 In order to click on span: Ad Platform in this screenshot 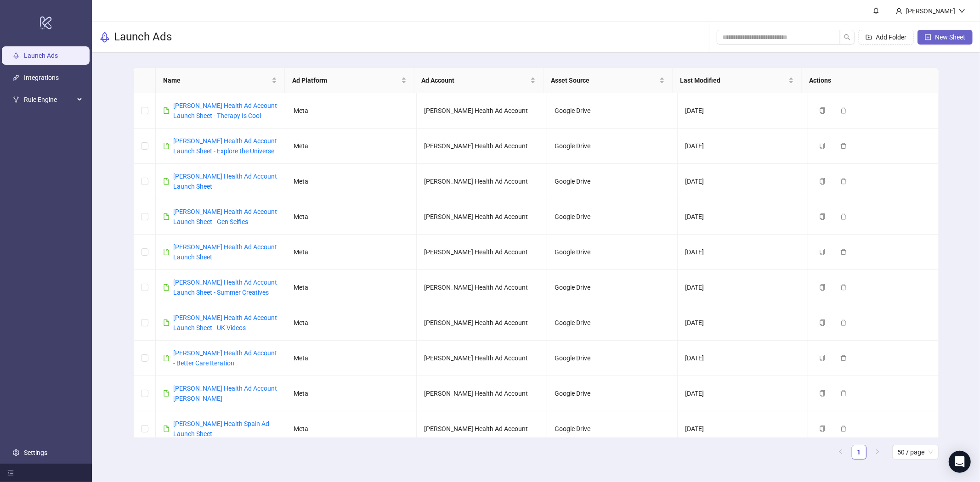, I will do `click(345, 80)`.